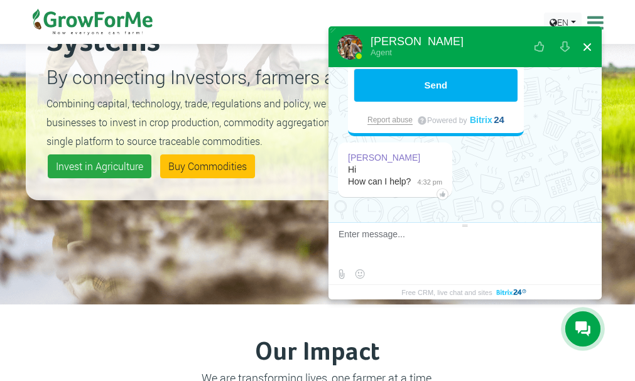 This screenshot has width=635, height=381. What do you see at coordinates (447, 121) in the screenshot?
I see `span: Powered by` at bounding box center [447, 121].